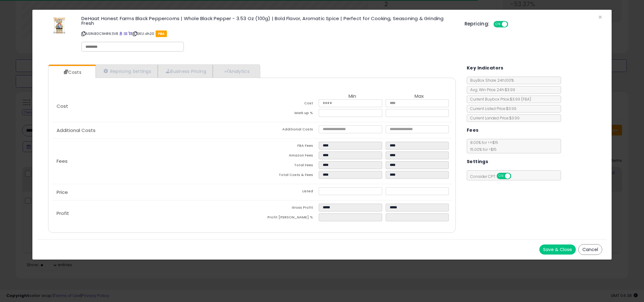 This screenshot has height=302, width=644. I want to click on td: Mark up %, so click(285, 114).